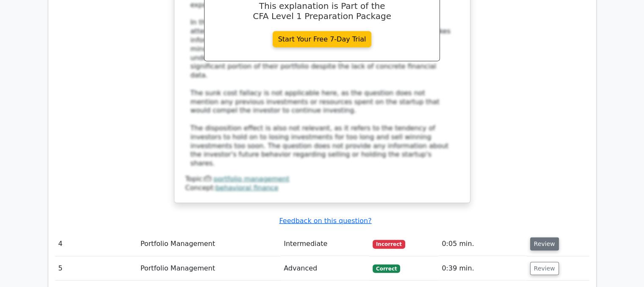 This screenshot has width=644, height=287. I want to click on td: 4, so click(96, 244).